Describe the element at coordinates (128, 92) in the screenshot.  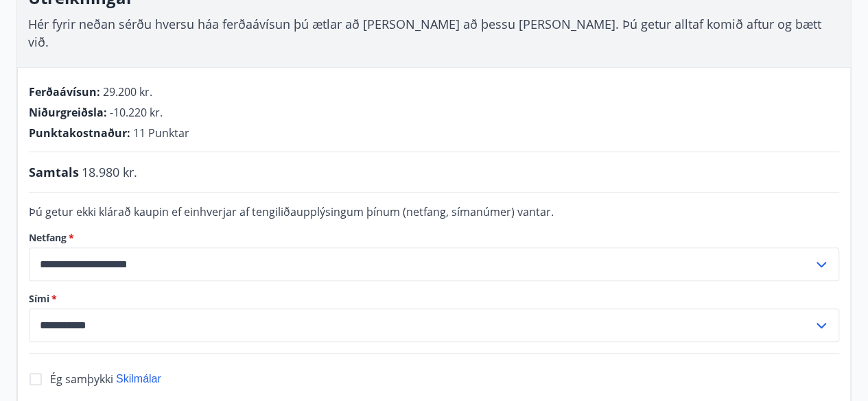
I see `span: 29.200 kr.` at that location.